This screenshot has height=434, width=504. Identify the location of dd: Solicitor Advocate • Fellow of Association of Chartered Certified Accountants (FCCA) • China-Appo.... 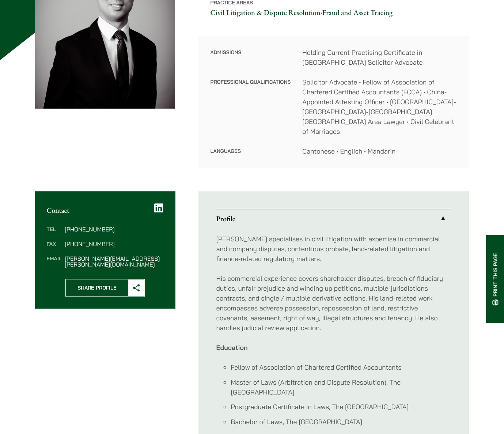
(380, 107).